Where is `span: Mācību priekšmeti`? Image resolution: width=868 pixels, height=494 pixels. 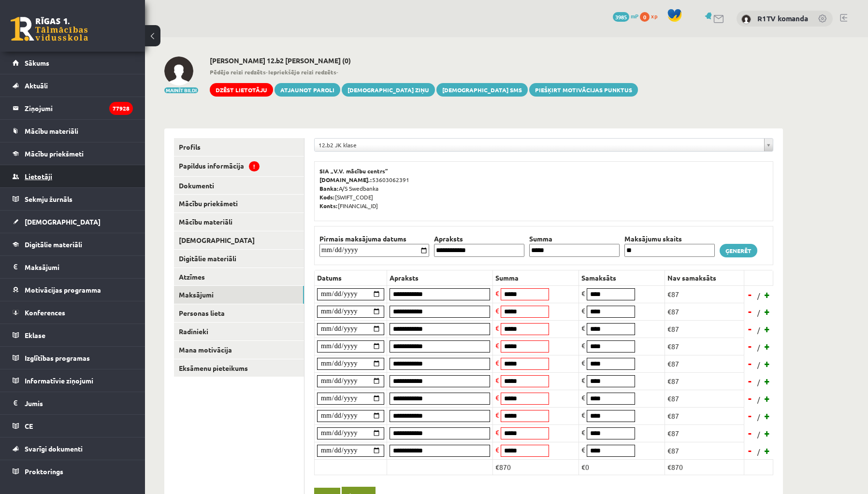
span: Mācību priekšmeti is located at coordinates (54, 154).